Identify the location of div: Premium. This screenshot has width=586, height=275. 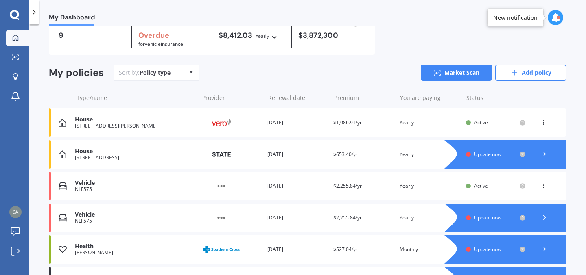
(364, 98).